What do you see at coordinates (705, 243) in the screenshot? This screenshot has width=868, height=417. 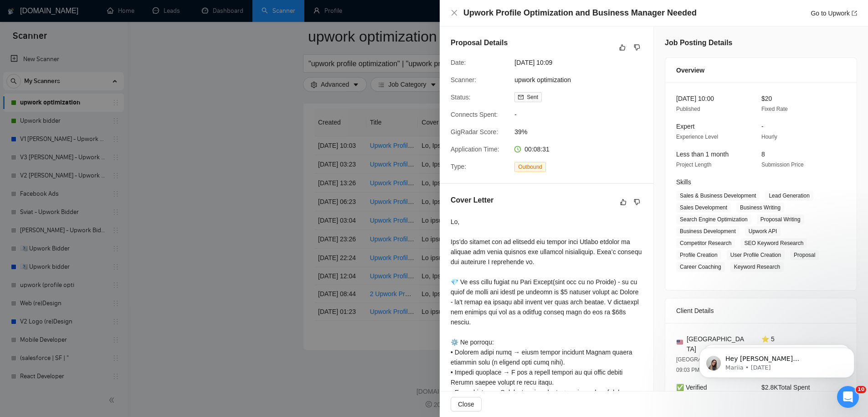 I see `span: Competitor Research` at bounding box center [705, 243].